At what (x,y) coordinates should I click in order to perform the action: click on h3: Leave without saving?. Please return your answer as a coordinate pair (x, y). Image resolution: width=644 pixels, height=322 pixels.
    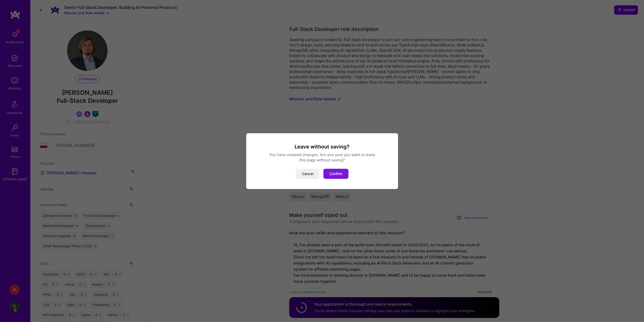
    Looking at the image, I should click on (322, 147).